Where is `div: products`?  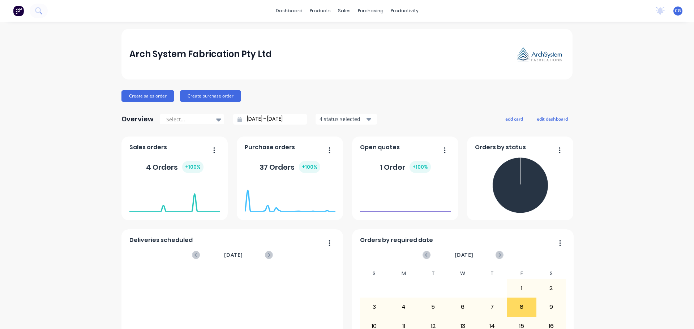
div: products is located at coordinates (320, 11).